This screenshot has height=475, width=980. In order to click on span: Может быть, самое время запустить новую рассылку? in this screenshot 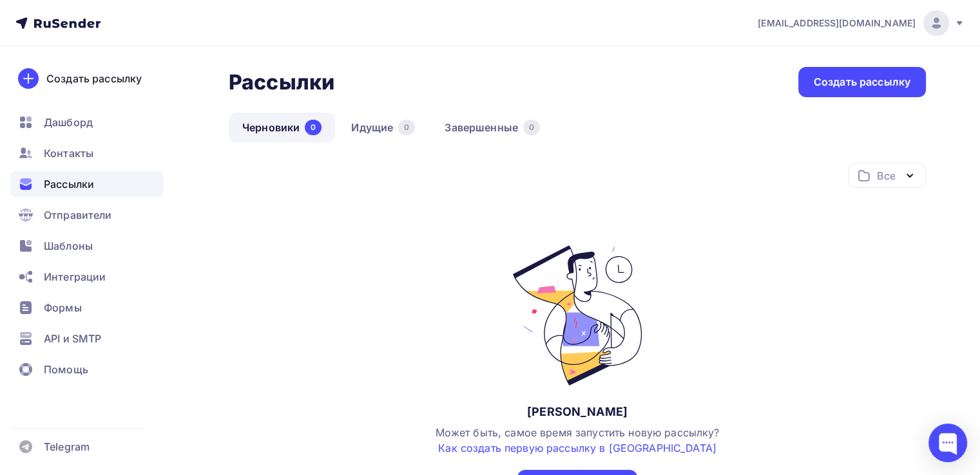, I will do `click(577, 441)`.